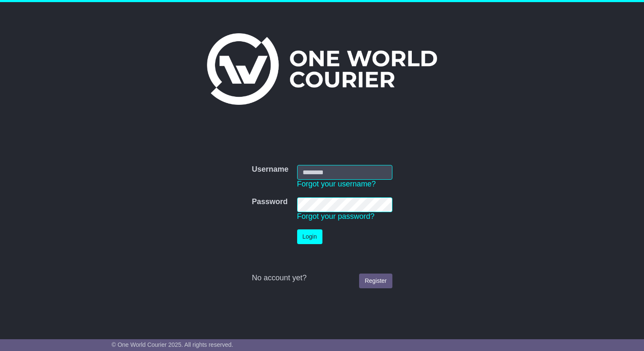  I want to click on label: Username, so click(269, 169).